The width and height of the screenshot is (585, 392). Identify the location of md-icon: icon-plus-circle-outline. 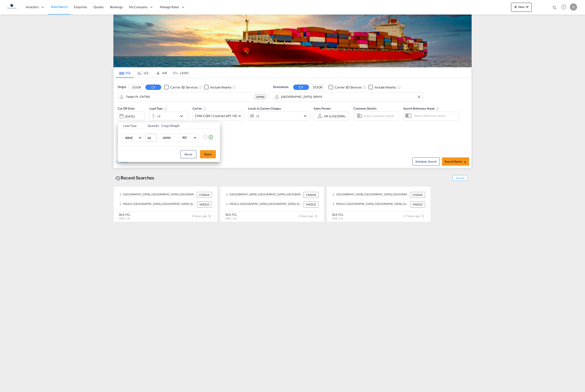
(211, 137).